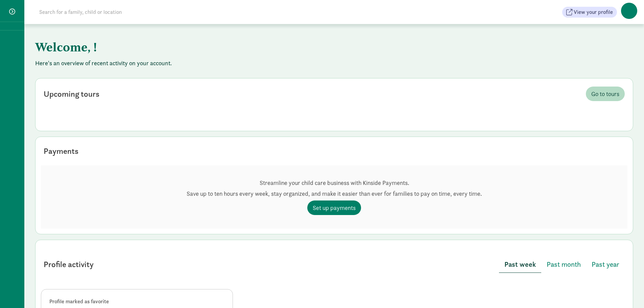 The image size is (644, 308). What do you see at coordinates (334, 183) in the screenshot?
I see `p: Streamline your child care business with Kinside Payments.` at bounding box center [334, 183].